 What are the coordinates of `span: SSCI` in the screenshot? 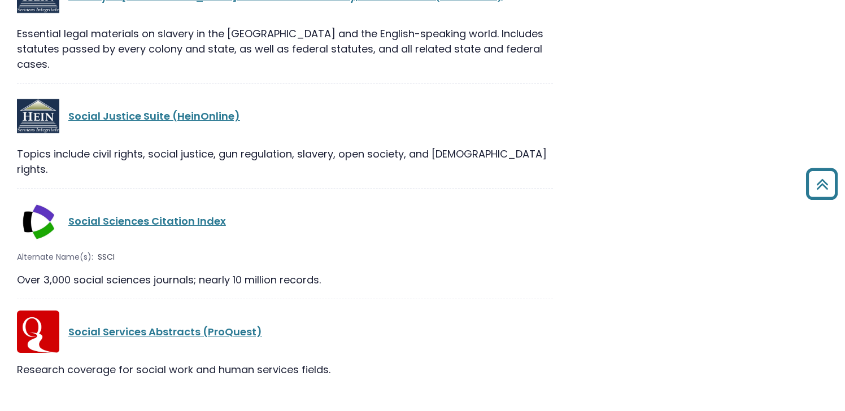 It's located at (106, 257).